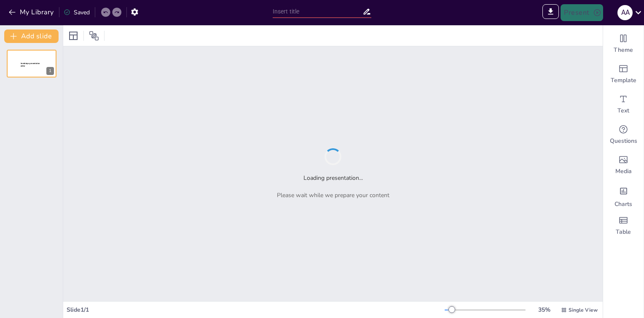 The image size is (644, 318). Describe the element at coordinates (333, 178) in the screenshot. I see `h2: Loading presentation...` at that location.